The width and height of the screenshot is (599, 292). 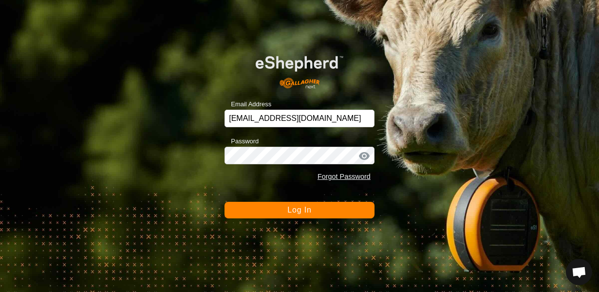 What do you see at coordinates (299, 210) in the screenshot?
I see `button: Log In` at bounding box center [299, 210].